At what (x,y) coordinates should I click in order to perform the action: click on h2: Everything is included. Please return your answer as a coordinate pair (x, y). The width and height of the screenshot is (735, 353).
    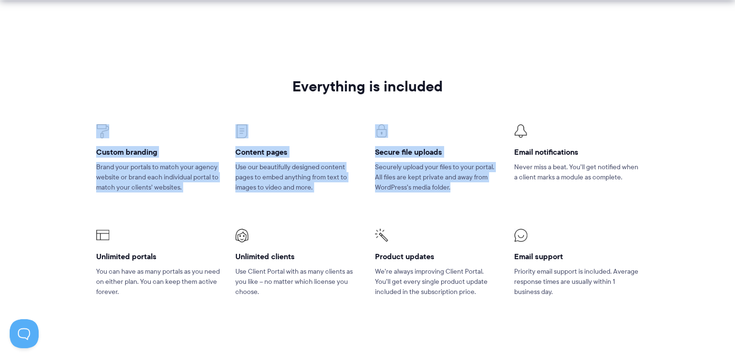
    Looking at the image, I should click on (367, 86).